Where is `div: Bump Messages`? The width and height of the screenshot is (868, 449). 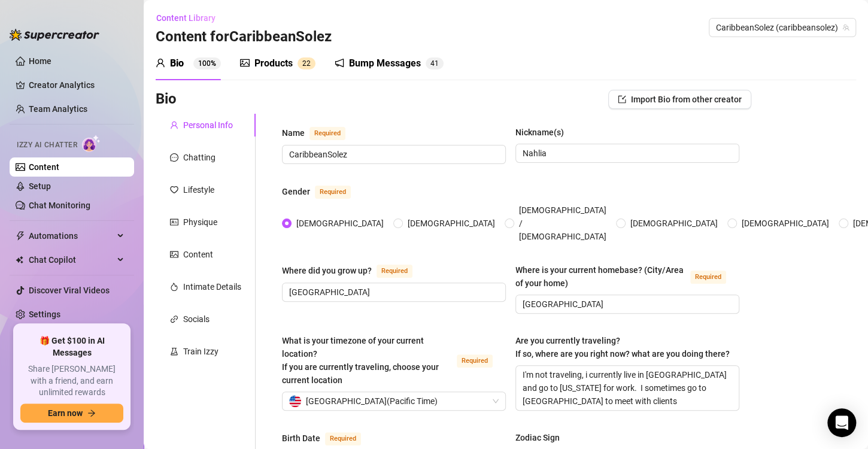
div: Bump Messages is located at coordinates (385, 63).